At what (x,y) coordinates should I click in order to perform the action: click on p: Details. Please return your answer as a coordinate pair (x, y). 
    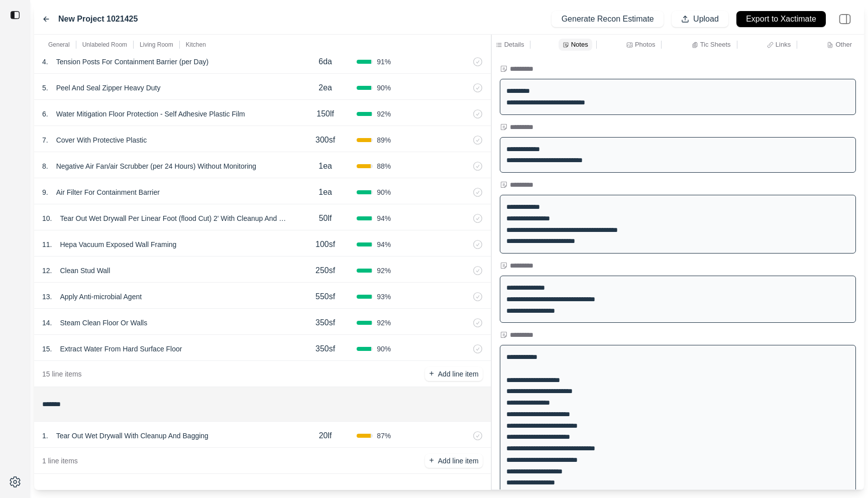
    Looking at the image, I should click on (514, 44).